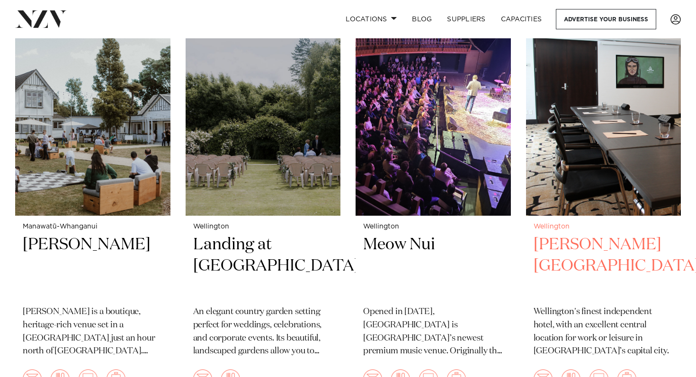 This screenshot has width=696, height=377. Describe the element at coordinates (606, 19) in the screenshot. I see `a: Advertise your business` at that location.